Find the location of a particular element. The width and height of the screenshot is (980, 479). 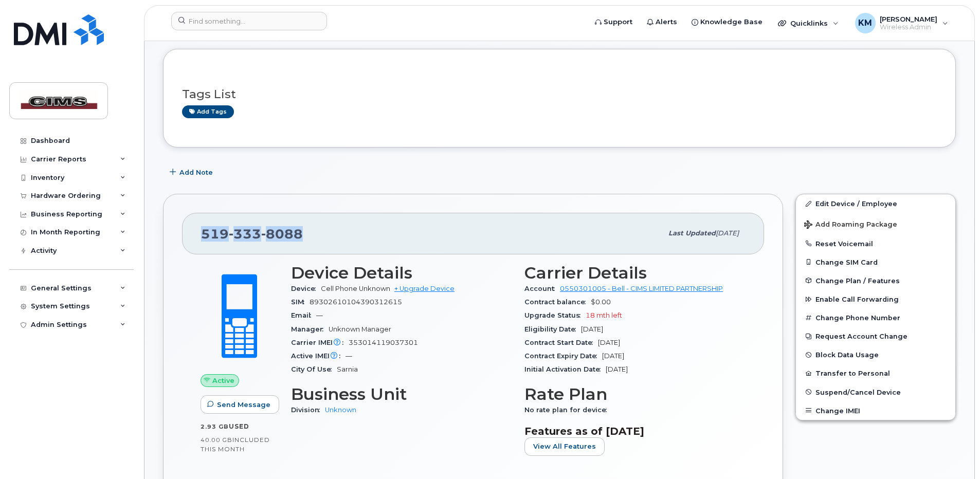

span: No rate plan for device is located at coordinates (569, 410).